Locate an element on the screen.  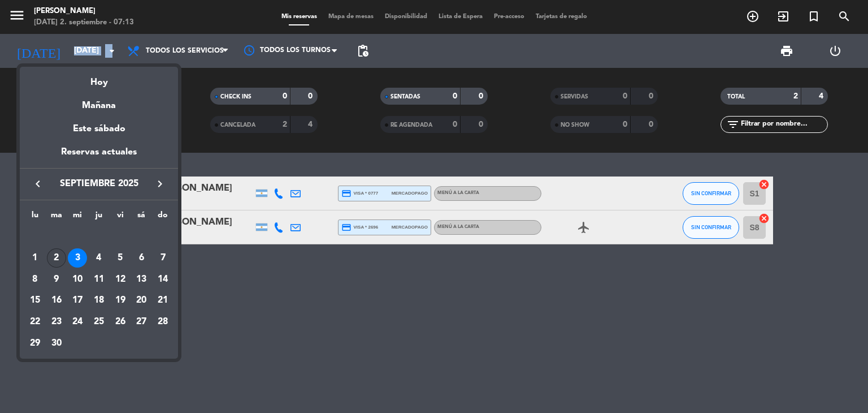
td: 15 de septiembre de 2025 is located at coordinates (35, 300).